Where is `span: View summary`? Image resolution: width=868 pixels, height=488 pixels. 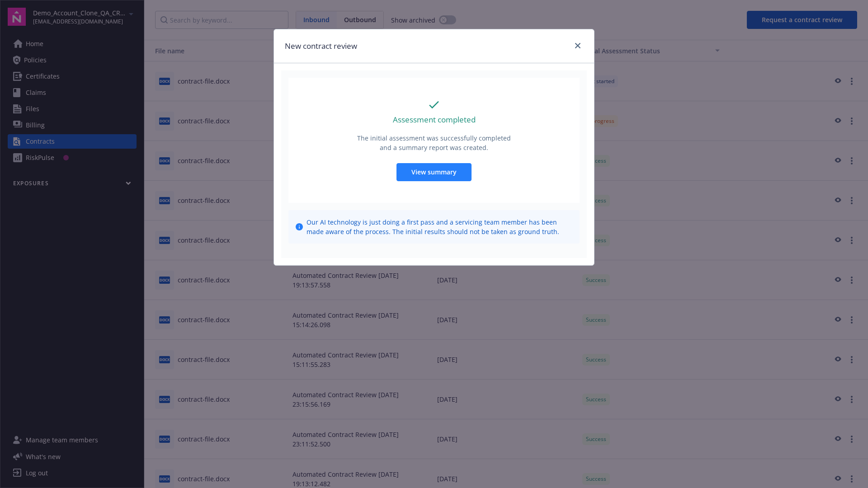 span: View summary is located at coordinates (434, 172).